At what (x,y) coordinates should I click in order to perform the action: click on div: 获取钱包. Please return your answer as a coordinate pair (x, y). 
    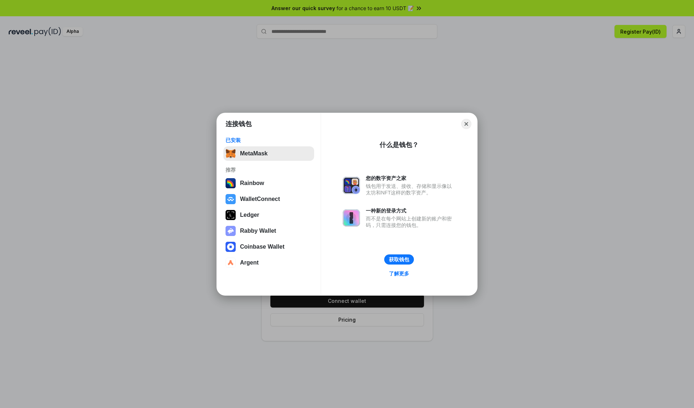
    Looking at the image, I should click on (399, 259).